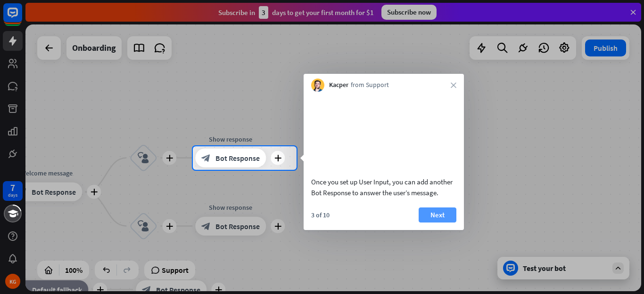  Describe the element at coordinates (383, 187) in the screenshot. I see `div: Once you set up User Input, you can add another Bot Response to answer the user’s message.` at that location.